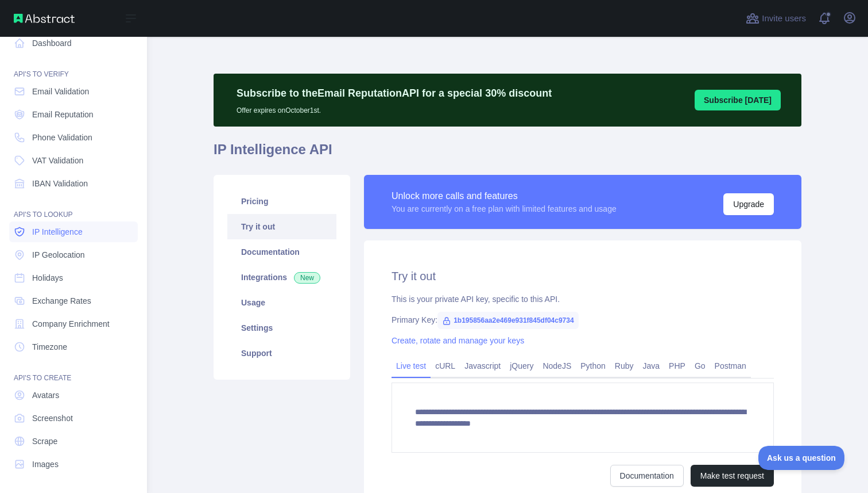  What do you see at coordinates (59, 255) in the screenshot?
I see `span: IP Geolocation` at bounding box center [59, 255].